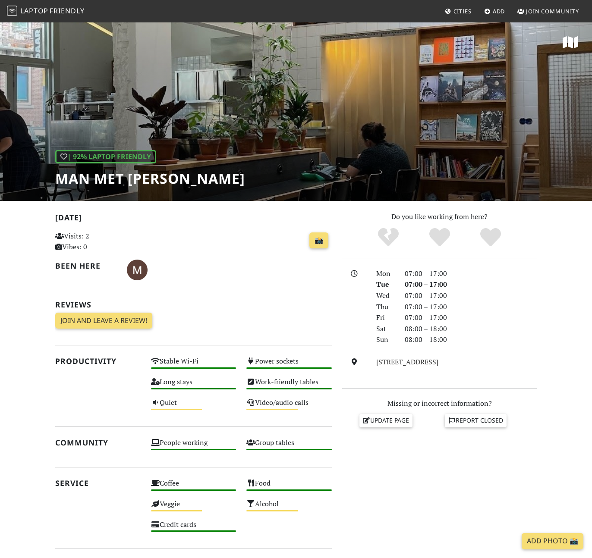  Describe the element at coordinates (463, 11) in the screenshot. I see `span: Cities` at that location.